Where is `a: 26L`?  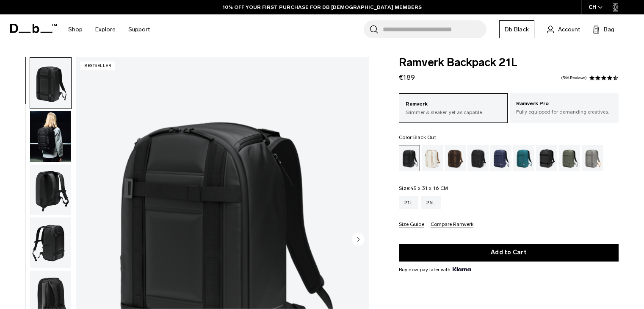 a: 26L is located at coordinates (431, 202).